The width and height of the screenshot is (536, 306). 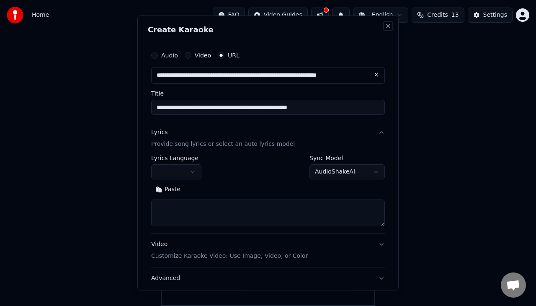 I want to click on button: Advanced, so click(x=268, y=278).